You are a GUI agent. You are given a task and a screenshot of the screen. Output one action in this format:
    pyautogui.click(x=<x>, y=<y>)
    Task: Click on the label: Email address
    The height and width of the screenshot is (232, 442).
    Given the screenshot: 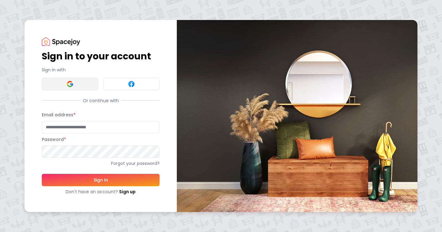 What is the action you would take?
    pyautogui.click(x=59, y=115)
    